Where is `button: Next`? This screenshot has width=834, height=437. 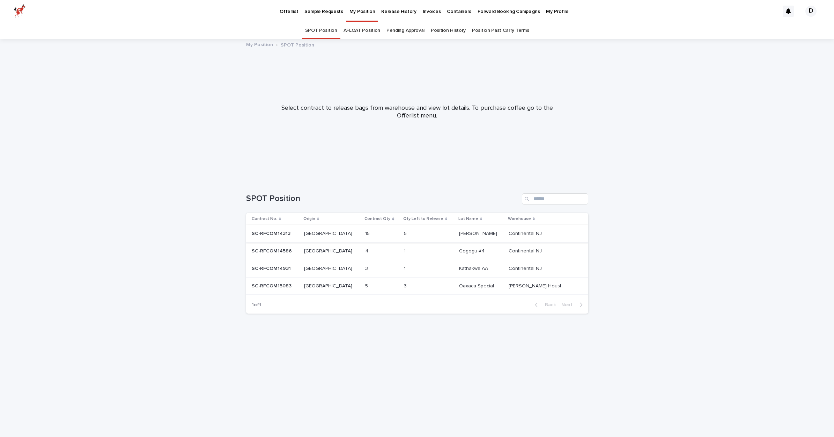 button: Next is located at coordinates (573, 305).